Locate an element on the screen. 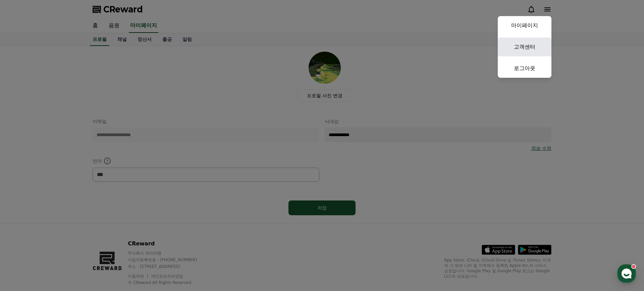 The width and height of the screenshot is (644, 291). a: 로그아웃 is located at coordinates (525, 68).